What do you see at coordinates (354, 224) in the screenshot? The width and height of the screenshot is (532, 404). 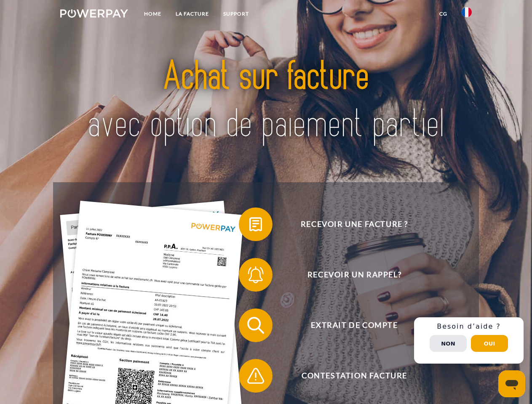 I see `span: Recevoir une facture ?` at bounding box center [354, 224].